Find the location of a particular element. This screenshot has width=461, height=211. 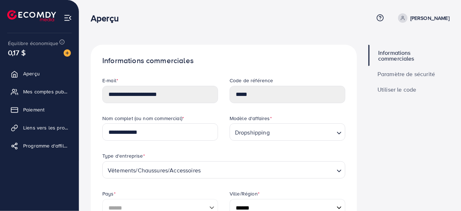

font: Paiement is located at coordinates (34, 110).